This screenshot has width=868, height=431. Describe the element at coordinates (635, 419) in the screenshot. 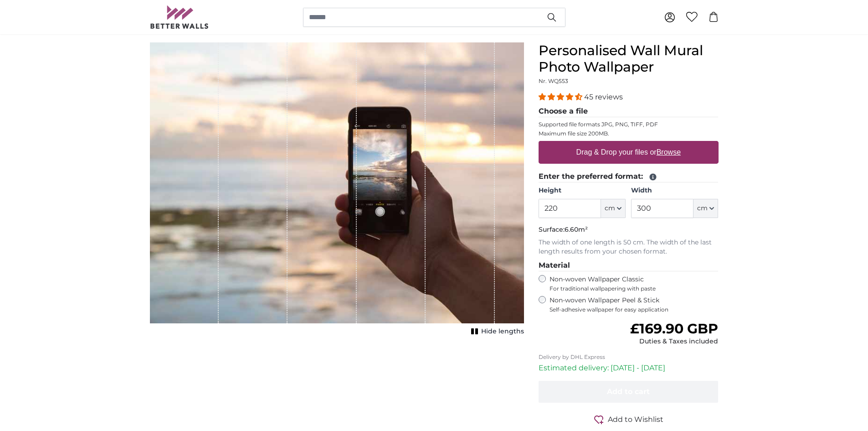

I see `span: Add to Wishlist` at that location.